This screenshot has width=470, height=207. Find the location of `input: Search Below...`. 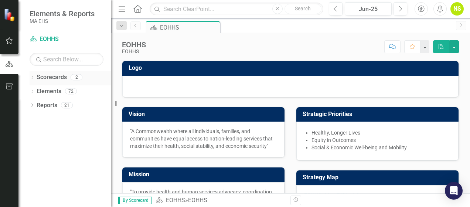

input: Search Below... is located at coordinates (67, 59).